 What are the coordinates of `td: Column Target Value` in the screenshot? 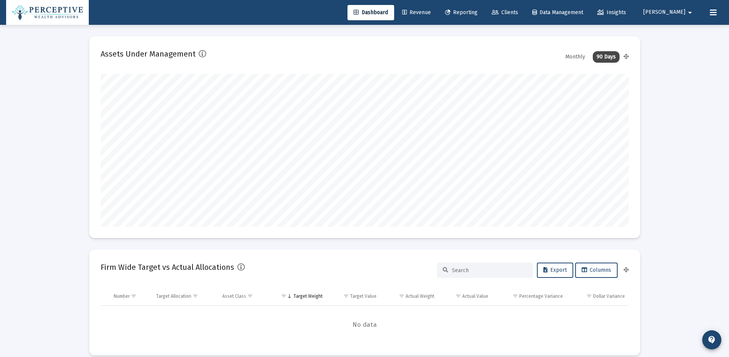 It's located at (353, 297).